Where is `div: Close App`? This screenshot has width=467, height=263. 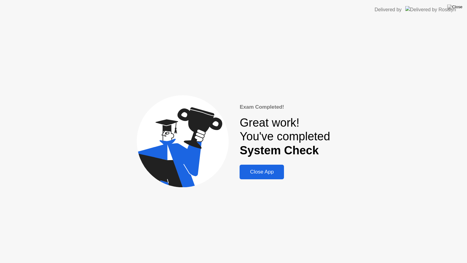 div: Close App is located at coordinates (262, 172).